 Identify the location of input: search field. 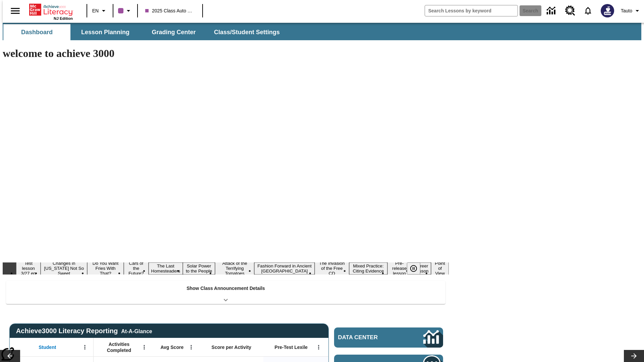
(471, 11).